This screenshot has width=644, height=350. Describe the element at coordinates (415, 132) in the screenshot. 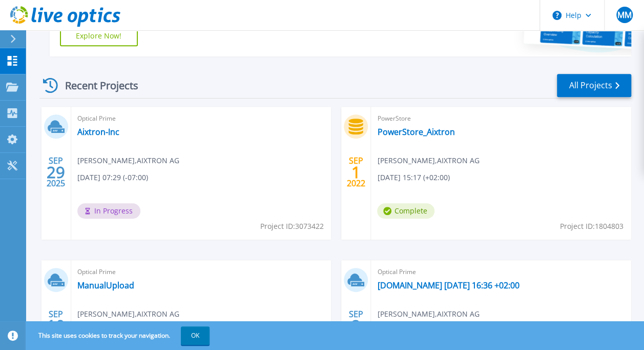

I see `a: PowerStore_Aixtron` at that location.